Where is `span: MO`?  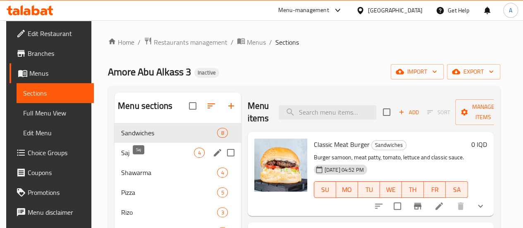 span: MO is located at coordinates (347, 189).